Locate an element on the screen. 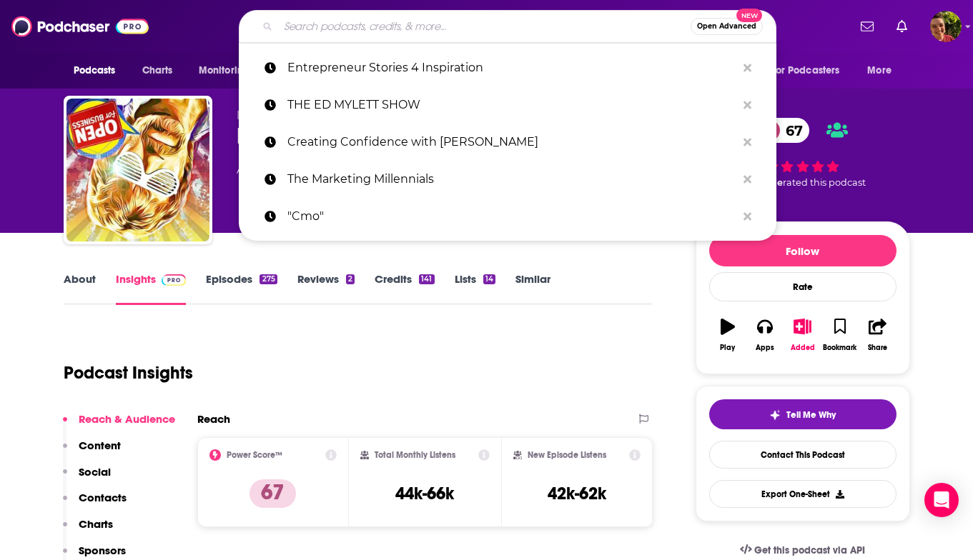  p: Reach & Audience is located at coordinates (126, 419).